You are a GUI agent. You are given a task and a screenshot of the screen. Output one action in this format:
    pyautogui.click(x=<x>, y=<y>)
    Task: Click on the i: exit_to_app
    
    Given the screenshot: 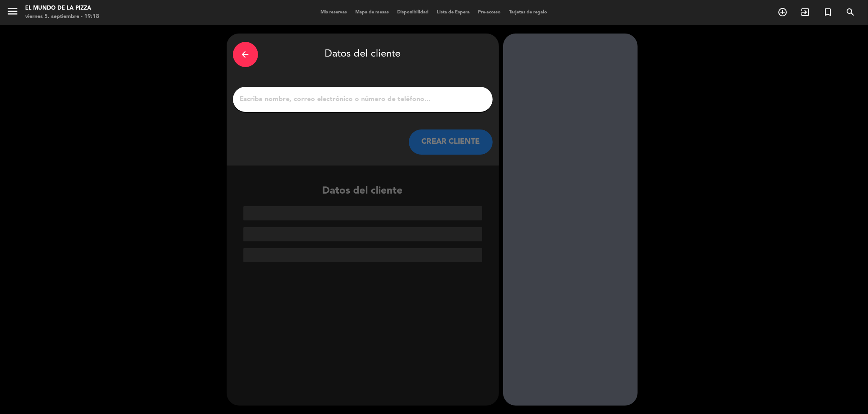 What is the action you would take?
    pyautogui.click(x=805, y=12)
    